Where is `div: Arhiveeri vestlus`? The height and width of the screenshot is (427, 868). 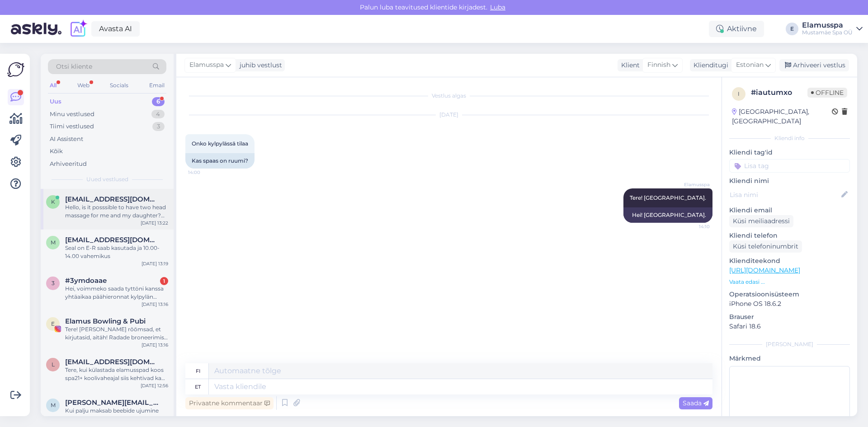 div: Arhiveeri vestlus is located at coordinates (814, 65).